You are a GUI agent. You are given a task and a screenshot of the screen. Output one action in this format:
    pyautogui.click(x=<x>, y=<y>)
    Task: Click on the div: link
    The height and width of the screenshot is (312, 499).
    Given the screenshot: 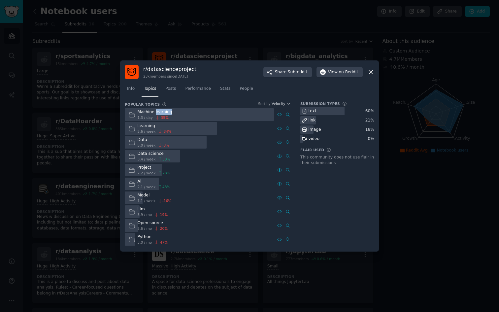 What is the action you would take?
    pyautogui.click(x=312, y=120)
    